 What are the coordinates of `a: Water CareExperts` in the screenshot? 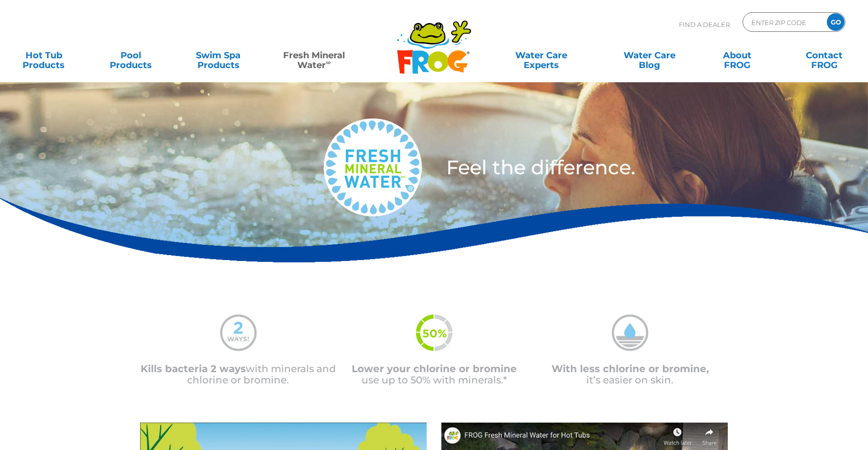 It's located at (541, 56).